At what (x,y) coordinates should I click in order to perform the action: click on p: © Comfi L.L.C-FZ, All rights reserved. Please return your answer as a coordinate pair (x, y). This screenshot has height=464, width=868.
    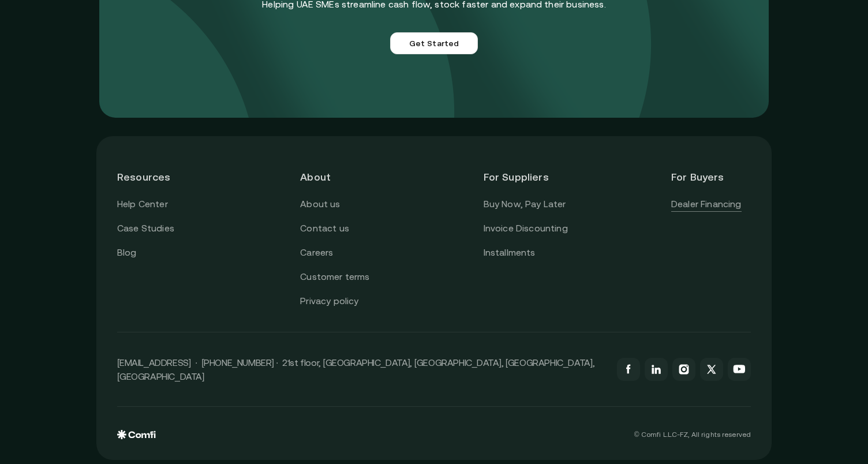
    Looking at the image, I should click on (692, 435).